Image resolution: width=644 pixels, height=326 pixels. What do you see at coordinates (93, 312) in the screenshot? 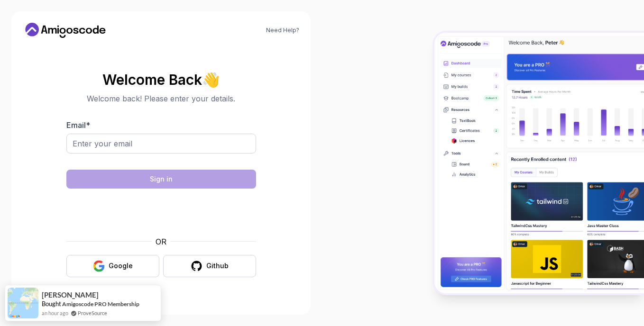
I see `a: ProveSource` at bounding box center [93, 312].